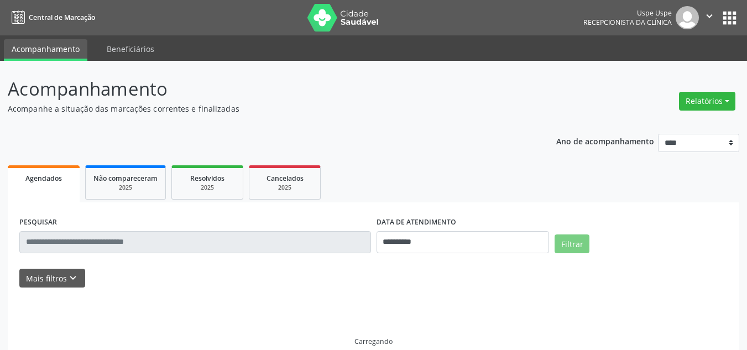 The image size is (747, 350). What do you see at coordinates (730, 18) in the screenshot?
I see `button: apps` at bounding box center [730, 18].